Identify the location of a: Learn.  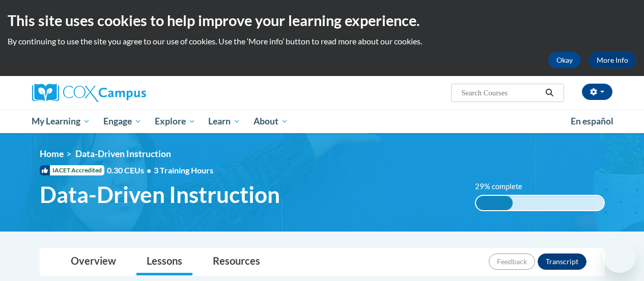
(224, 121).